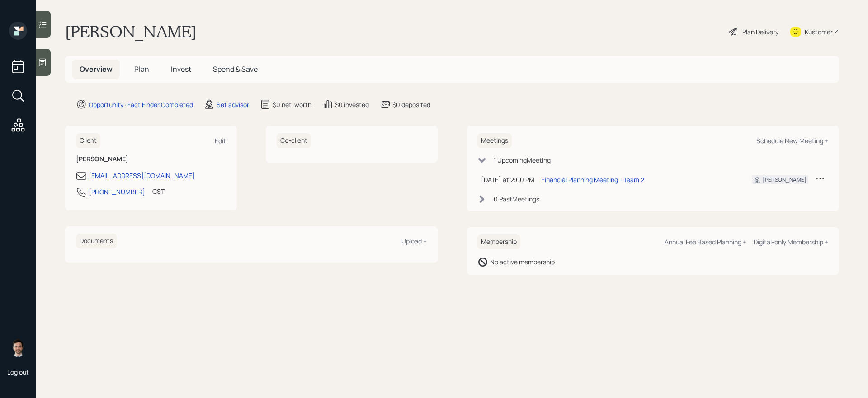 The image size is (868, 398). Describe the element at coordinates (792, 140) in the screenshot. I see `div: Schedule New Meeting +` at that location.